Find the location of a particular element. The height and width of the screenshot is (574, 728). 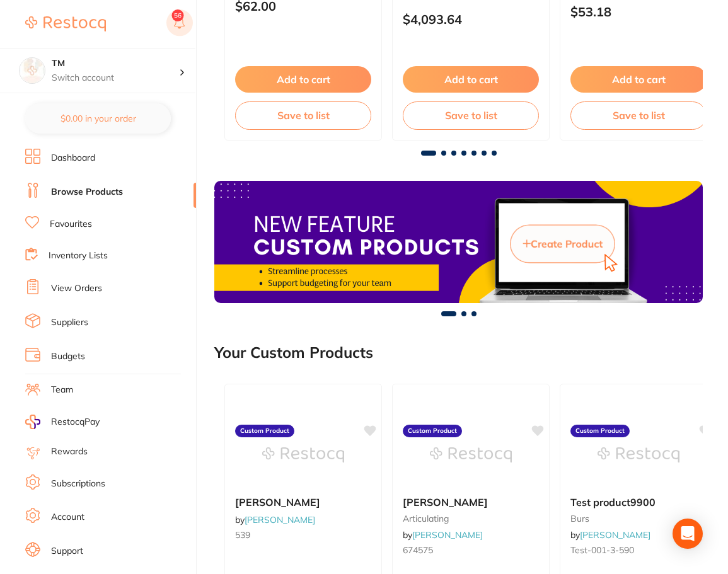

a: Favourites is located at coordinates (70, 224).